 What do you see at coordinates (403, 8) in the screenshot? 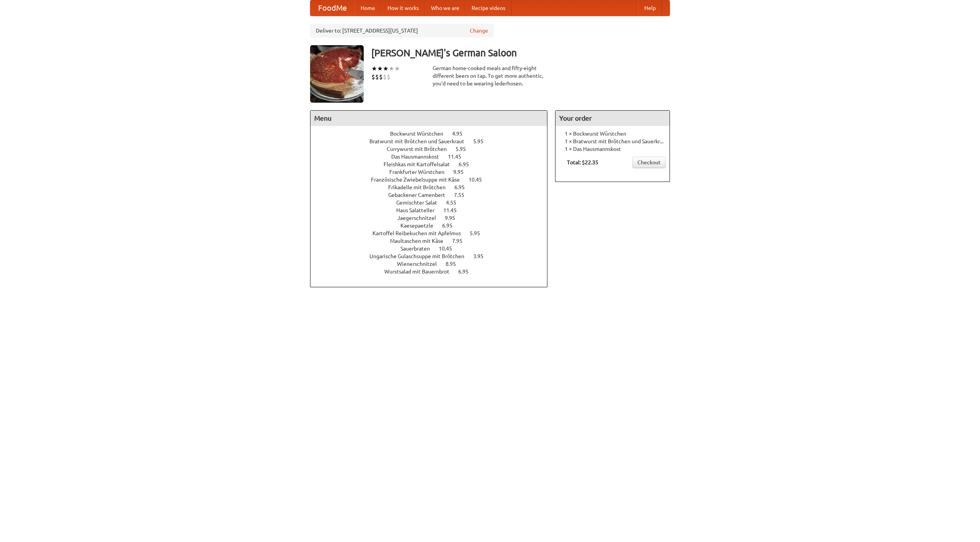
I see `a: How it works` at bounding box center [403, 8].